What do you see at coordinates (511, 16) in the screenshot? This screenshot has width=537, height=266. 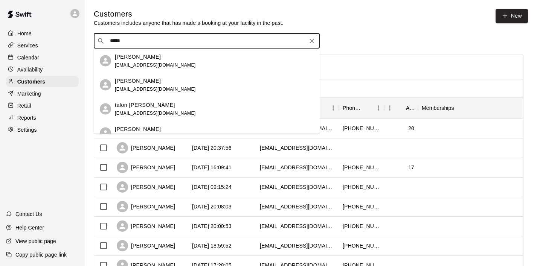 I see `a: New` at bounding box center [511, 16].